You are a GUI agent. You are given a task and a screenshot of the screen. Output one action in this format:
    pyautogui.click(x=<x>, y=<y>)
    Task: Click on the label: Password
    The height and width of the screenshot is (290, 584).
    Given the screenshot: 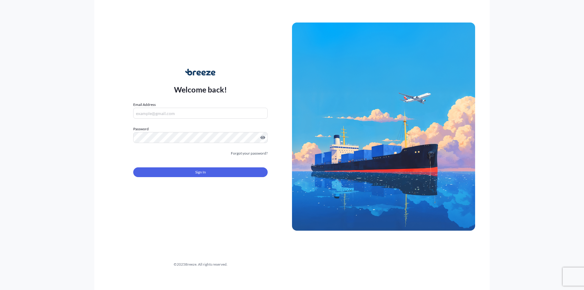 What is the action you would take?
    pyautogui.click(x=200, y=129)
    